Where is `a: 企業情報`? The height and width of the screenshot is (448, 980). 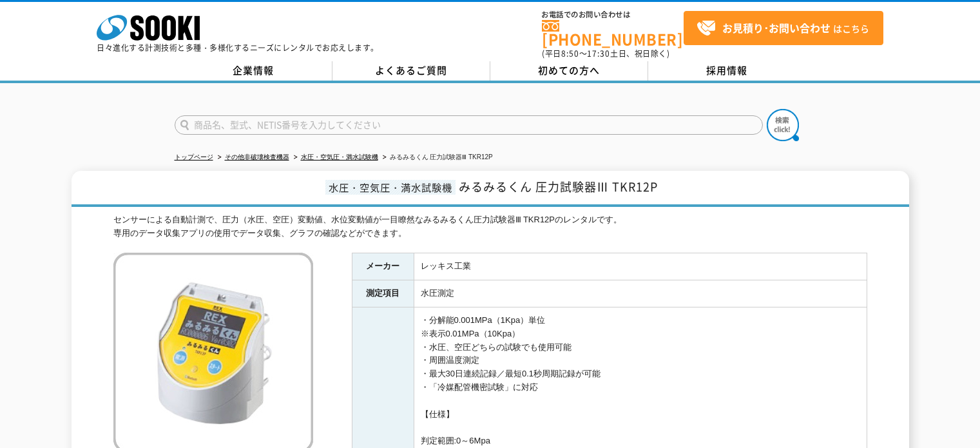 a: 企業情報 is located at coordinates (254, 71).